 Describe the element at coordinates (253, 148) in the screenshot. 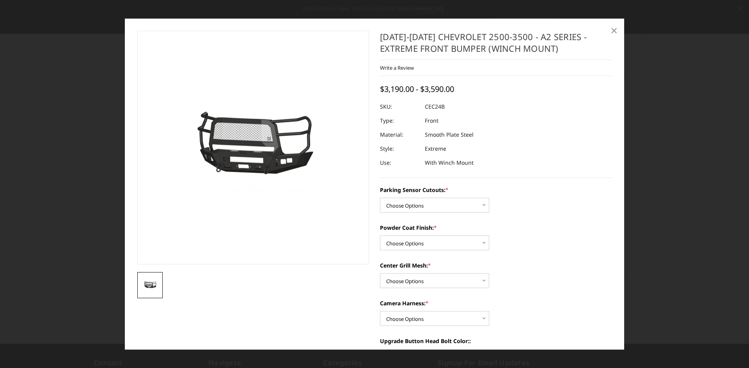

I see `a: 2024-2025 Chevrolet 2500-3500 - A2 Series - Extreme Front Bumper (winch mount)` at that location.